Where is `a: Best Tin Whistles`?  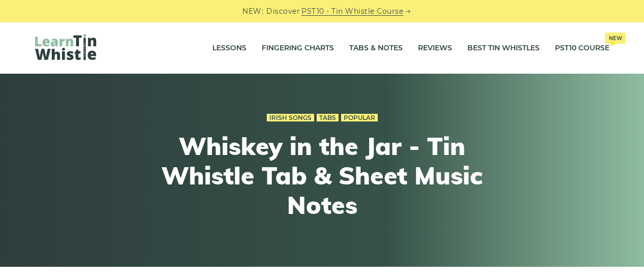
a: Best Tin Whistles is located at coordinates (503, 48).